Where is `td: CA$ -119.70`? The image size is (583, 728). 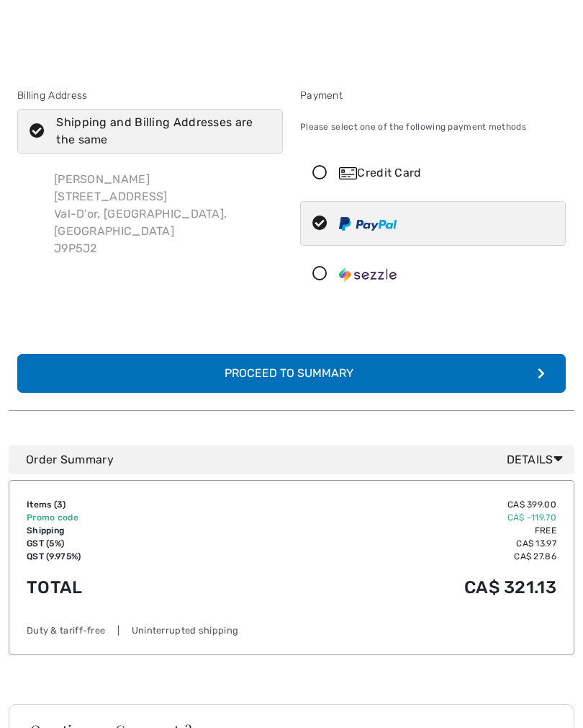
td: CA$ -119.70 is located at coordinates (392, 517).